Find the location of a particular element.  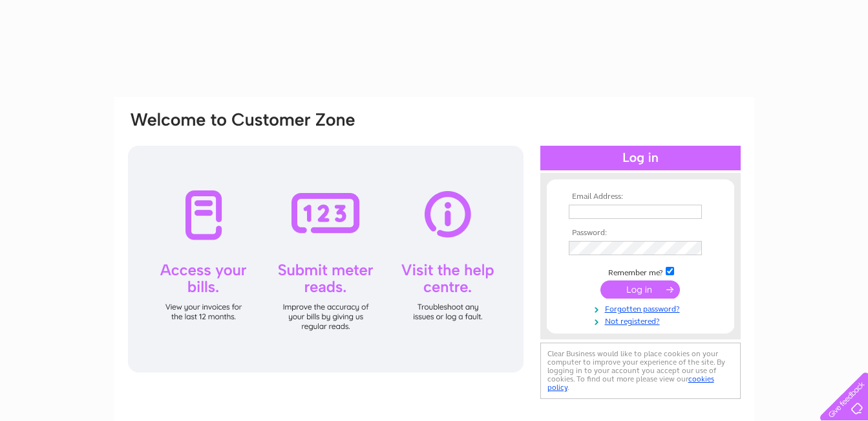

div: Clear Business would like to place cookies on your computer to improve your experience of the sit... is located at coordinates (640, 370).